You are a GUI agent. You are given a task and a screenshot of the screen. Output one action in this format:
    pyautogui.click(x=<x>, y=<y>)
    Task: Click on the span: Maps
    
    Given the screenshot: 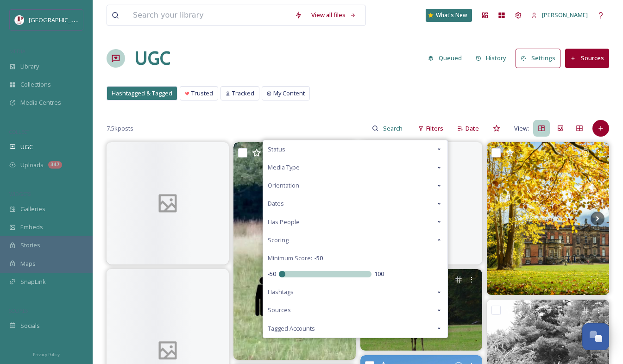 What is the action you would take?
    pyautogui.click(x=28, y=263)
    